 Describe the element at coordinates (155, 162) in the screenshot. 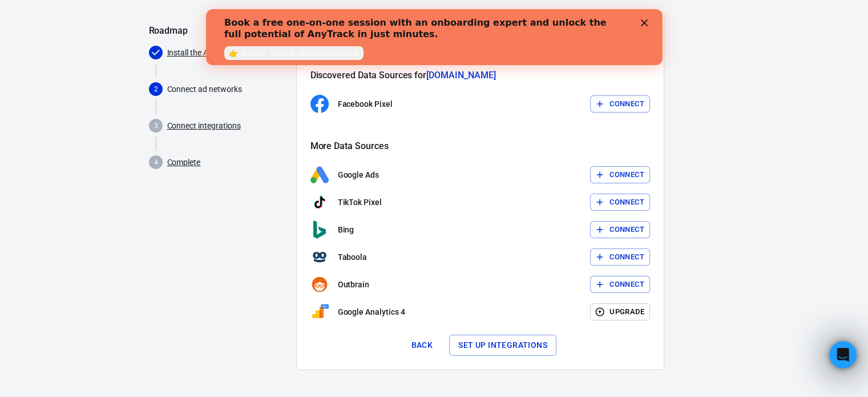

I see `text: 4` at that location.